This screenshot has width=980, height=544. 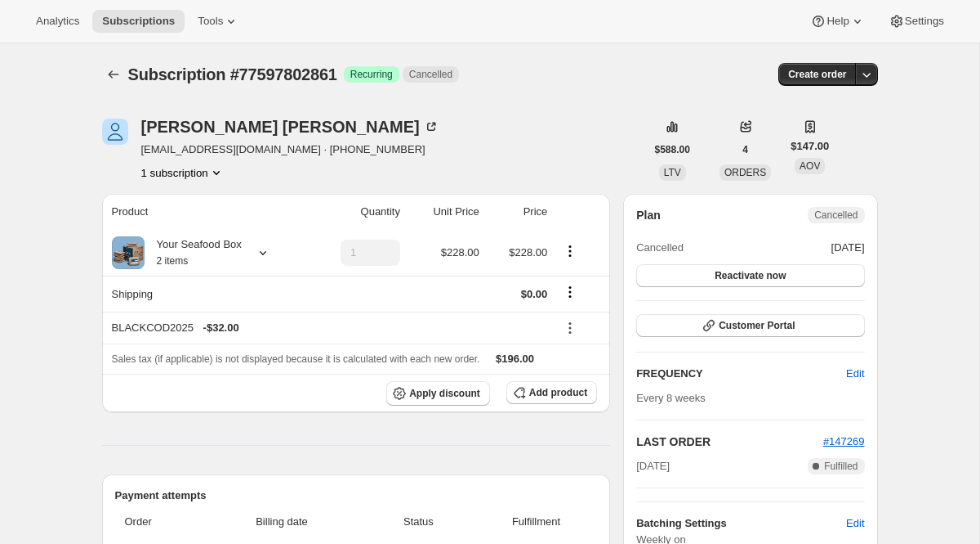 I want to click on span: $196.00, so click(x=514, y=358).